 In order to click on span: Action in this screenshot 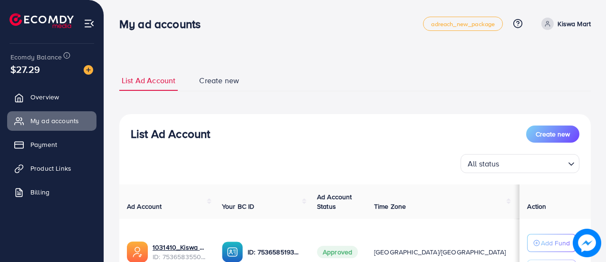, I will do `click(537, 206)`.